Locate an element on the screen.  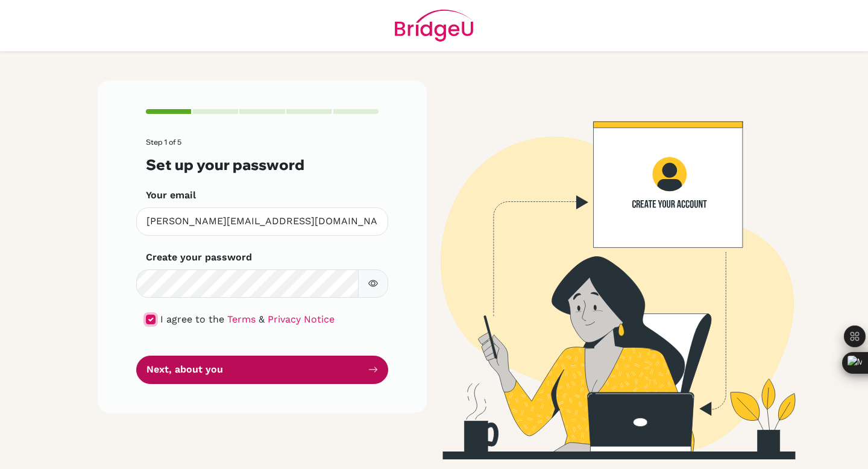
a: Terms is located at coordinates (241, 319).